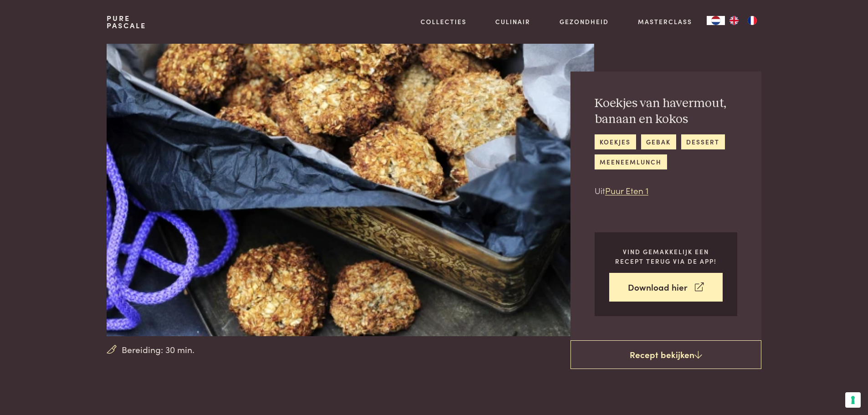  I want to click on a: EN, so click(734, 21).